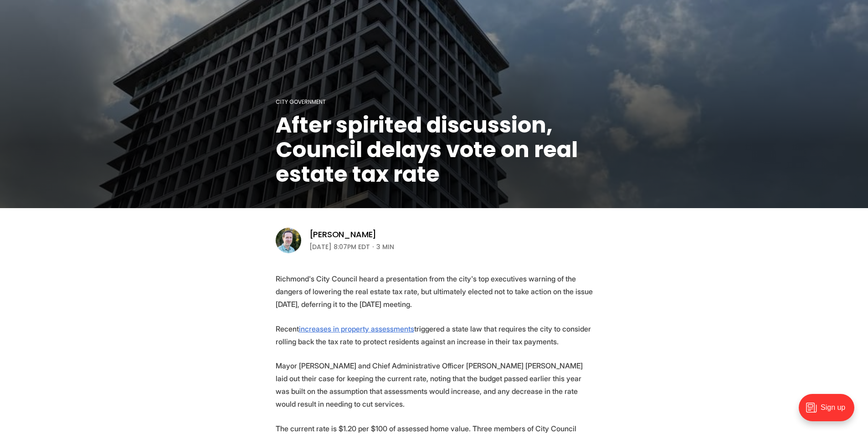 The width and height of the screenshot is (868, 434). What do you see at coordinates (434, 150) in the screenshot?
I see `h1: After spirited discussion, Council delays vote on real estate tax rate` at bounding box center [434, 150].